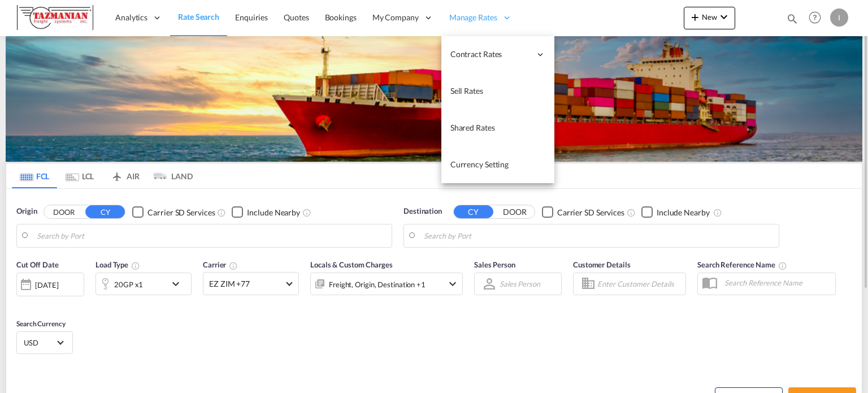  What do you see at coordinates (695, 17) in the screenshot?
I see `md-icon: icon-plus 400-fg` at bounding box center [695, 17].